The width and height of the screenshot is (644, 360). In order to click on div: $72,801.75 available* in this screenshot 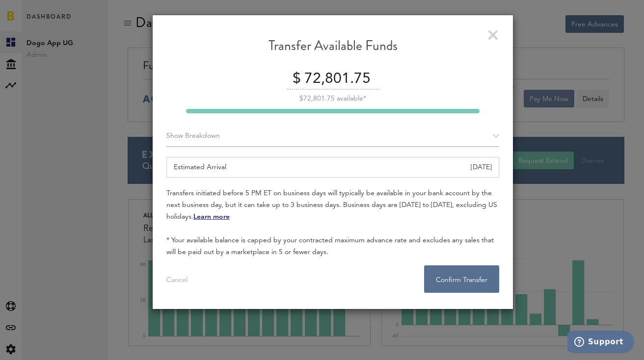, I will do `click(333, 98)`.